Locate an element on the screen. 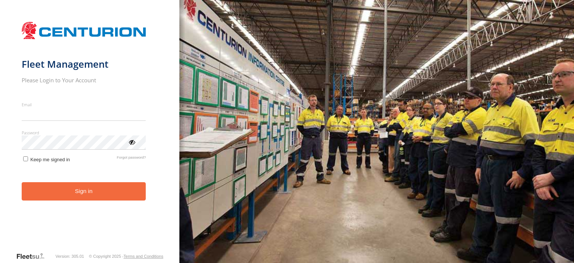  span: Keep me signed in is located at coordinates (50, 159).